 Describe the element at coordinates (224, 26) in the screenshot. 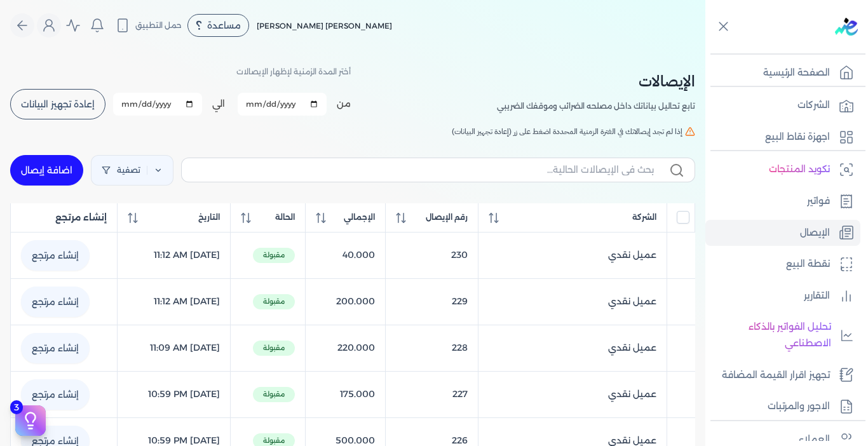

I see `span: مساعدة` at that location.